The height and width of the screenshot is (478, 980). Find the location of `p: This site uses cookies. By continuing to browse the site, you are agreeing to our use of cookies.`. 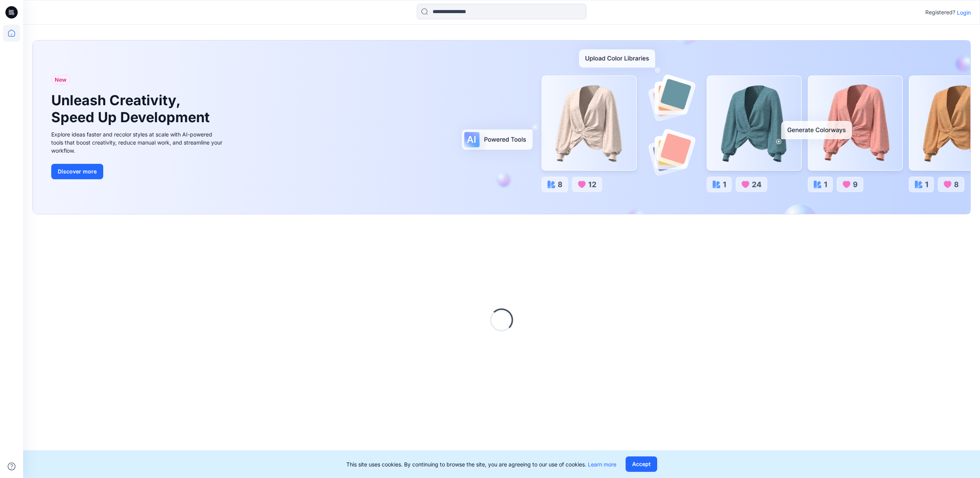

p: This site uses cookies. By continuing to browse the site, you are agreeing to our use of cookies. is located at coordinates (481, 464).